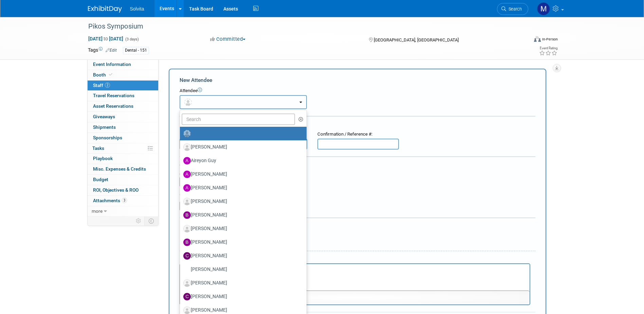  Describe the element at coordinates (123, 128) in the screenshot. I see `a: Shipments` at that location.